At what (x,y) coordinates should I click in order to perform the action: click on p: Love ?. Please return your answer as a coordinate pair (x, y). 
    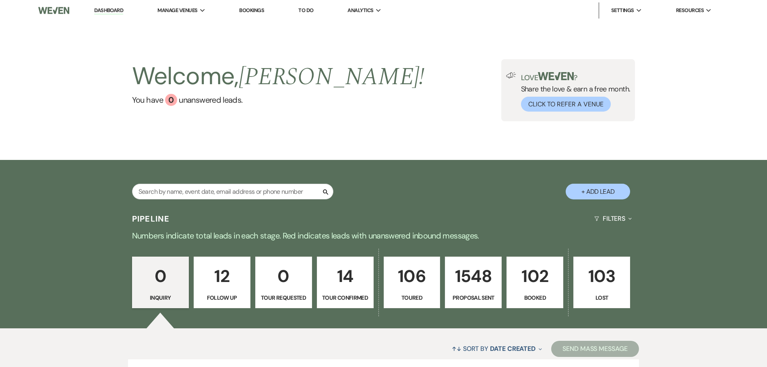
    Looking at the image, I should click on (576, 77).